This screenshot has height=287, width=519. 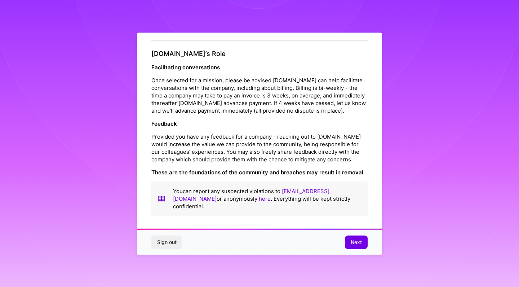 I want to click on button: Next, so click(x=356, y=242).